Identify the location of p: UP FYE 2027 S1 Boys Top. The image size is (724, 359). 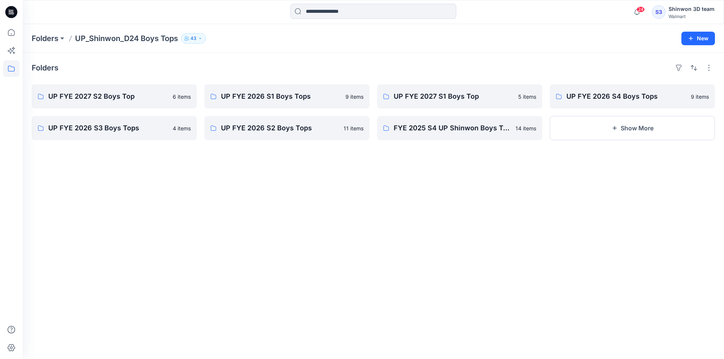
(454, 97).